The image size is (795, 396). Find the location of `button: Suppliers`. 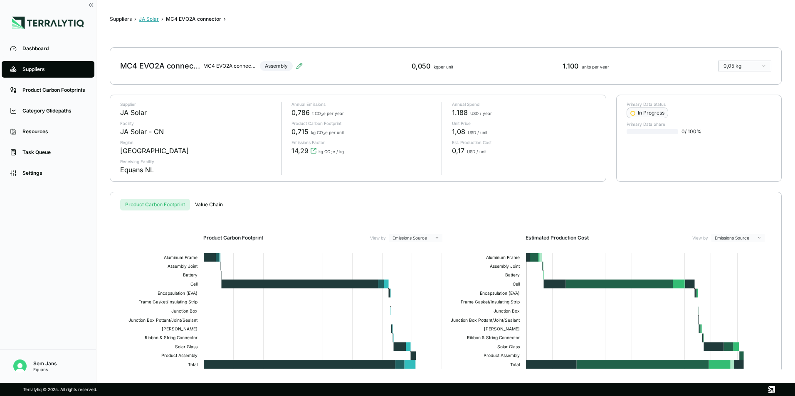

button: Suppliers is located at coordinates (121, 19).